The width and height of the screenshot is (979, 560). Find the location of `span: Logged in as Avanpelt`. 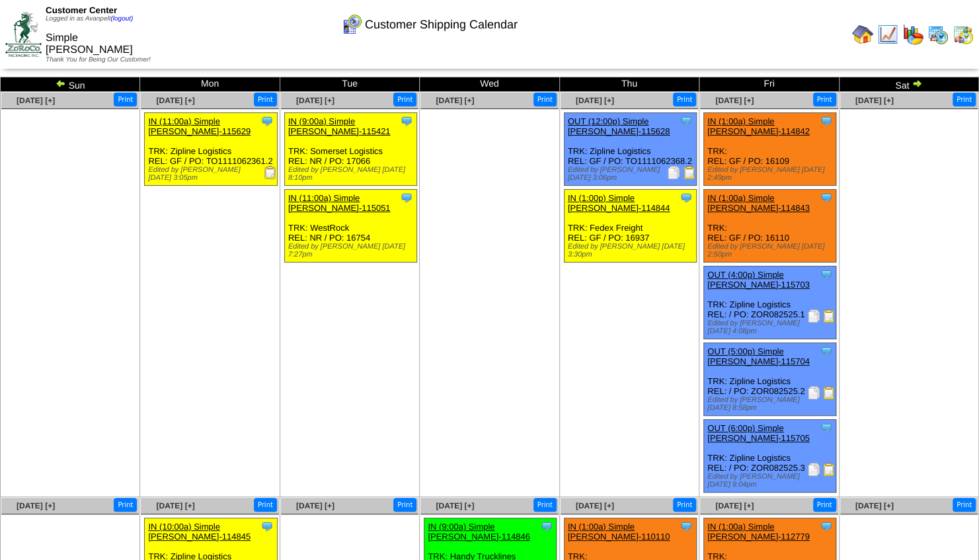

span: Logged in as Avanpelt is located at coordinates (89, 18).